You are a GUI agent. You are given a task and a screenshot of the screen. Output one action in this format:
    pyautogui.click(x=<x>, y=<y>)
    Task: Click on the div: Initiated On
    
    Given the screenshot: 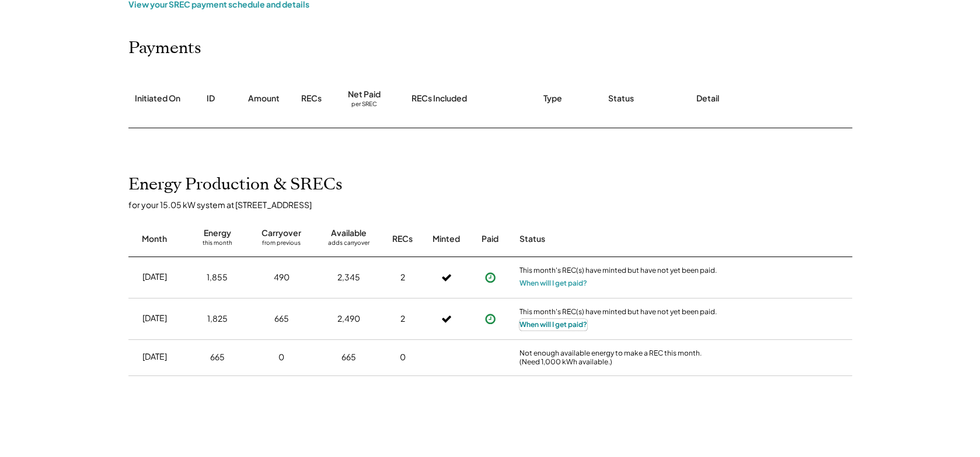 What is the action you would take?
    pyautogui.click(x=158, y=99)
    